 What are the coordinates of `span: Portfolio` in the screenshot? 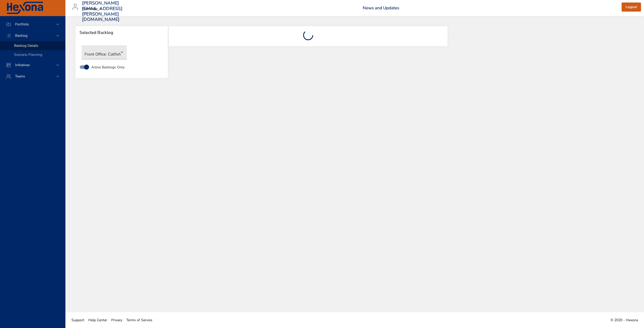 It's located at (22, 24).